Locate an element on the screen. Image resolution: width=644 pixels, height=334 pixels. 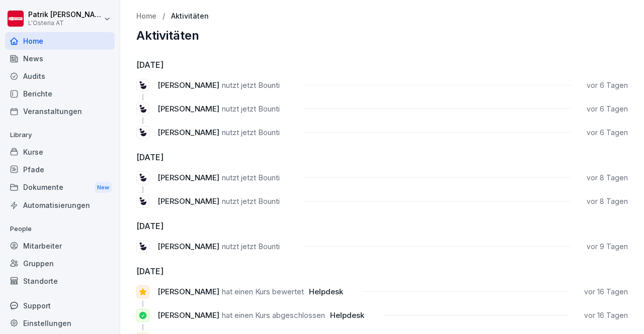
div: Berichte is located at coordinates (60, 93).